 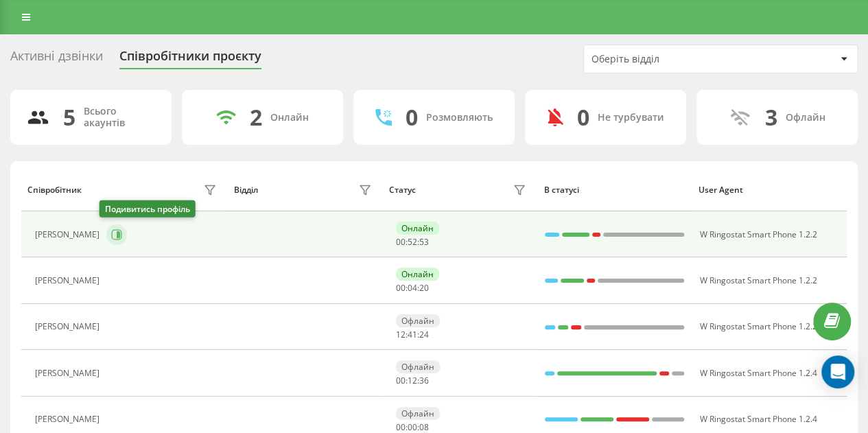 I want to click on div: Активні дзвінки, so click(x=57, y=59).